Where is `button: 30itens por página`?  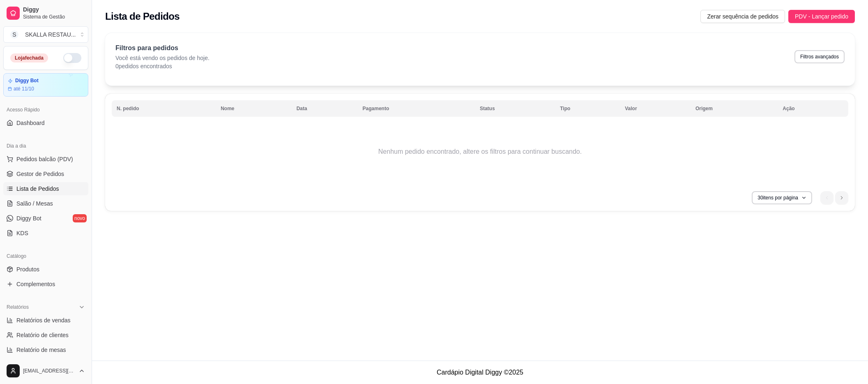
button: 30itens por página is located at coordinates (781, 198).